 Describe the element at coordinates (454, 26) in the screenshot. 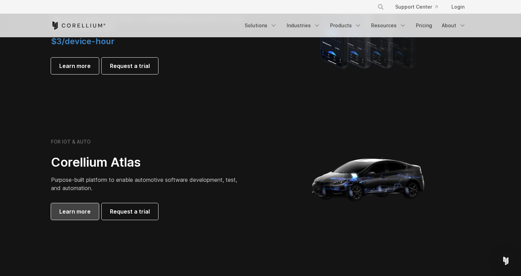

I see `a: About` at that location.